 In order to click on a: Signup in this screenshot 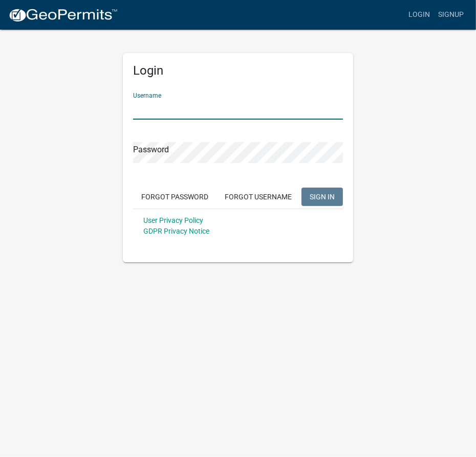, I will do `click(451, 15)`.